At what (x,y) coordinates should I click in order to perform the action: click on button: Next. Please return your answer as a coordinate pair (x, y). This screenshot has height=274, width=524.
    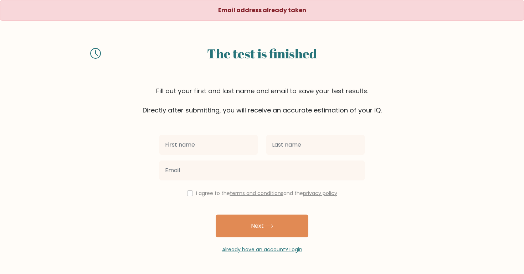
    Looking at the image, I should click on (262, 226).